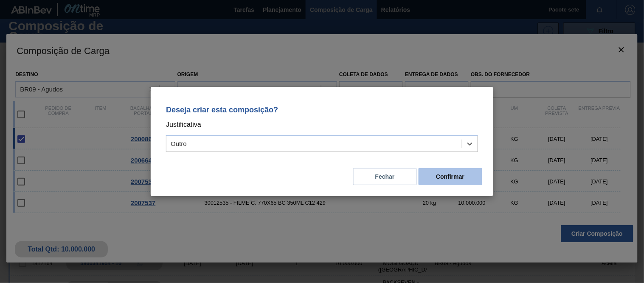 Image resolution: width=644 pixels, height=283 pixels. What do you see at coordinates (183, 124) in the screenshot?
I see `font: Justificativa` at bounding box center [183, 124].